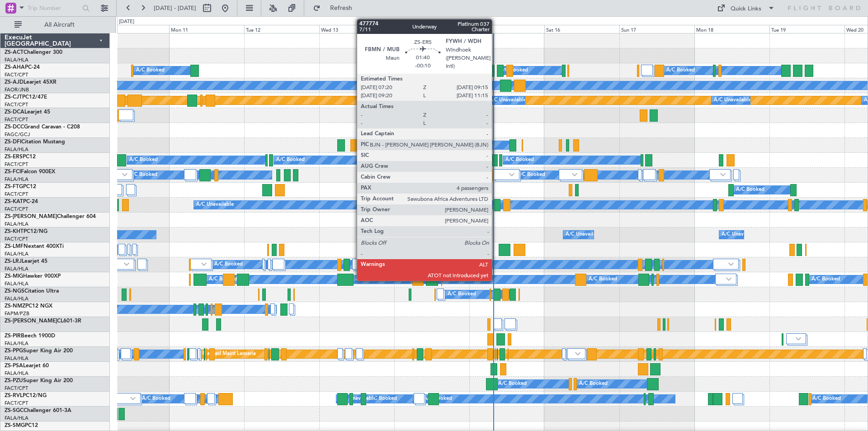  I want to click on div: Wed 13, so click(357, 29).